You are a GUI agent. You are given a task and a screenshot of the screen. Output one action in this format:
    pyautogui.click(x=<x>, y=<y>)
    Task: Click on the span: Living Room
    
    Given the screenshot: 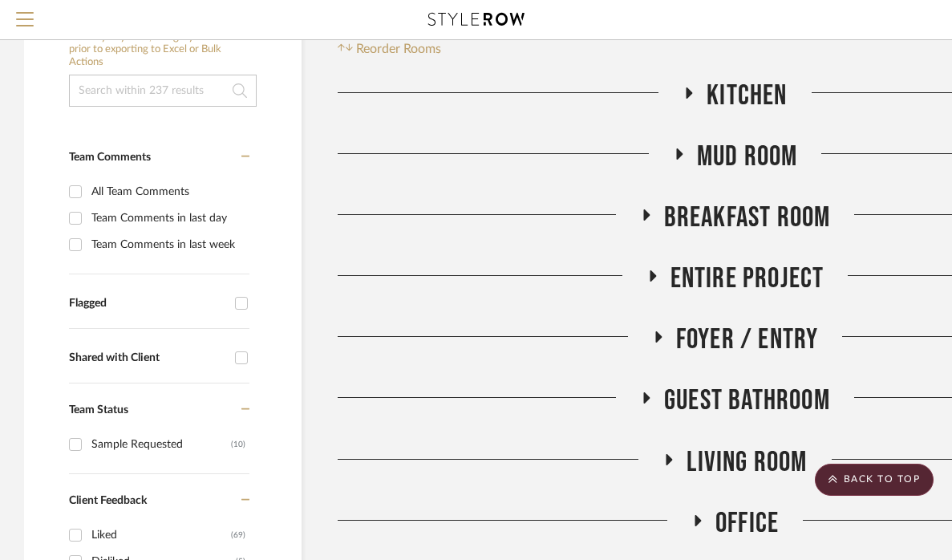 What is the action you would take?
    pyautogui.click(x=747, y=462)
    